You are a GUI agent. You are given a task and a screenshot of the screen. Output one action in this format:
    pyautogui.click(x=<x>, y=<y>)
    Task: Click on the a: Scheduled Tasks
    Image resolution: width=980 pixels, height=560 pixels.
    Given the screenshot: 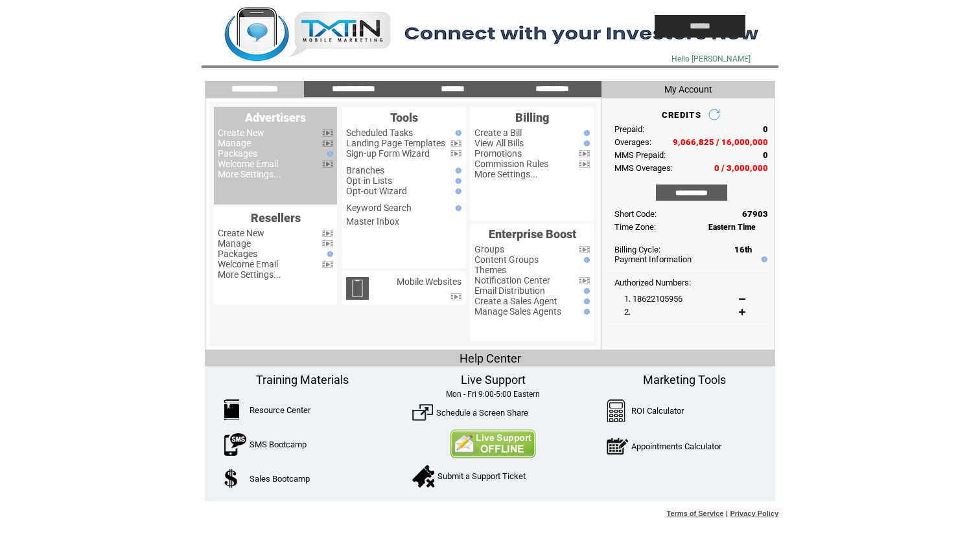 What is the action you would take?
    pyautogui.click(x=379, y=133)
    